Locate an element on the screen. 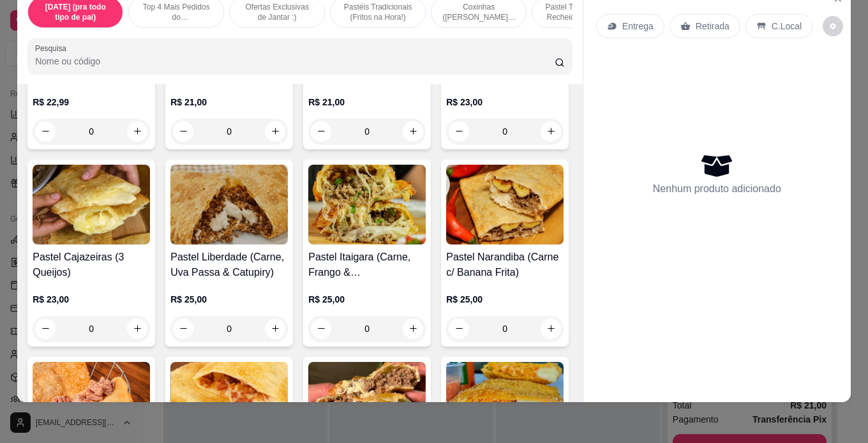  h4: Pastel Narandiba (Carne c/ Banana Frita) is located at coordinates (505, 265).